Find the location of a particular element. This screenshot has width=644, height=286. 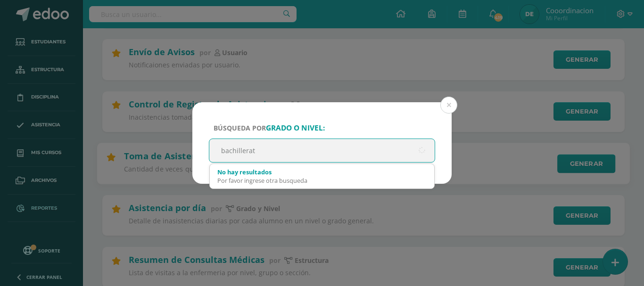

input: ej. Primero primaria, etc. is located at coordinates (322, 150).